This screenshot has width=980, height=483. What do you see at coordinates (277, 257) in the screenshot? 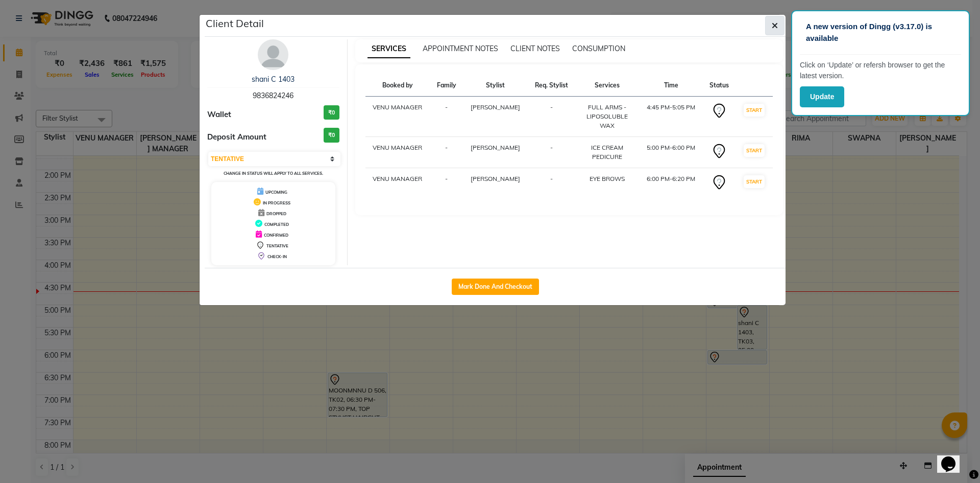
I see `span: CHECK-IN` at bounding box center [277, 257].